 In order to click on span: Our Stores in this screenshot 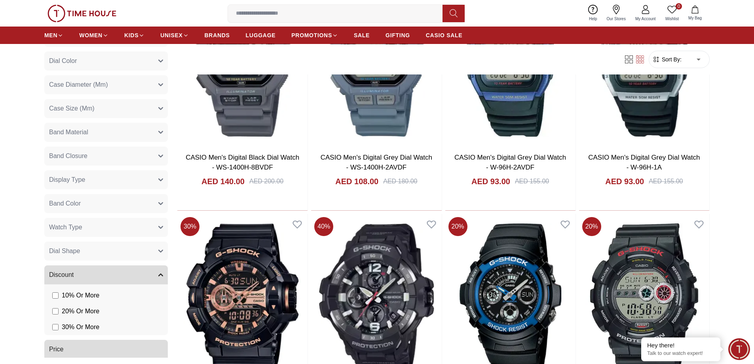, I will do `click(617, 19)`.